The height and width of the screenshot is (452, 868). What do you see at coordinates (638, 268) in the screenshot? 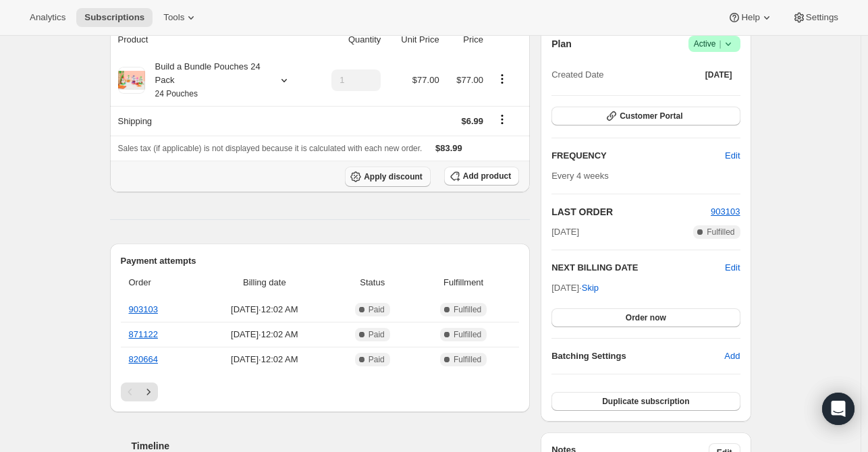
I see `h2: NEXT BILLING DATE` at bounding box center [638, 268].